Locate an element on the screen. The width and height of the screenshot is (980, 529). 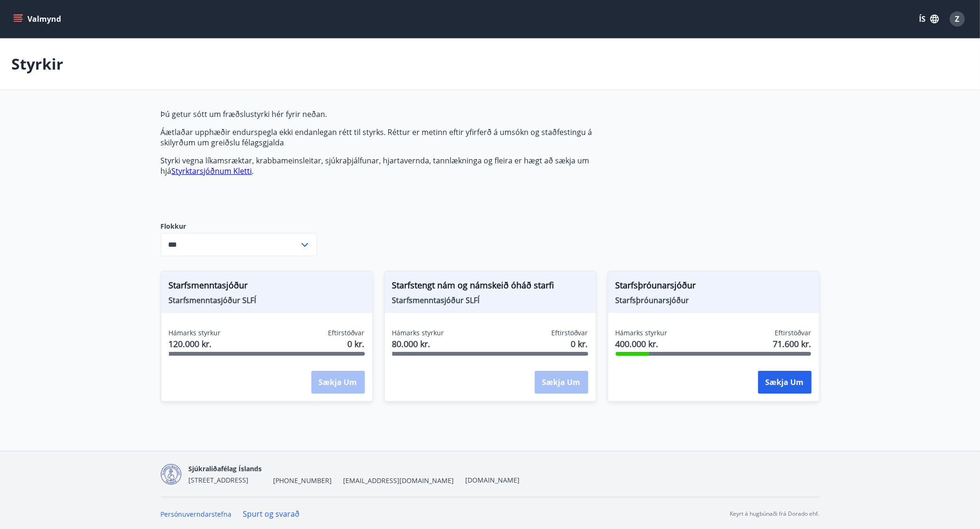
p: Styrkir is located at coordinates (37, 64).